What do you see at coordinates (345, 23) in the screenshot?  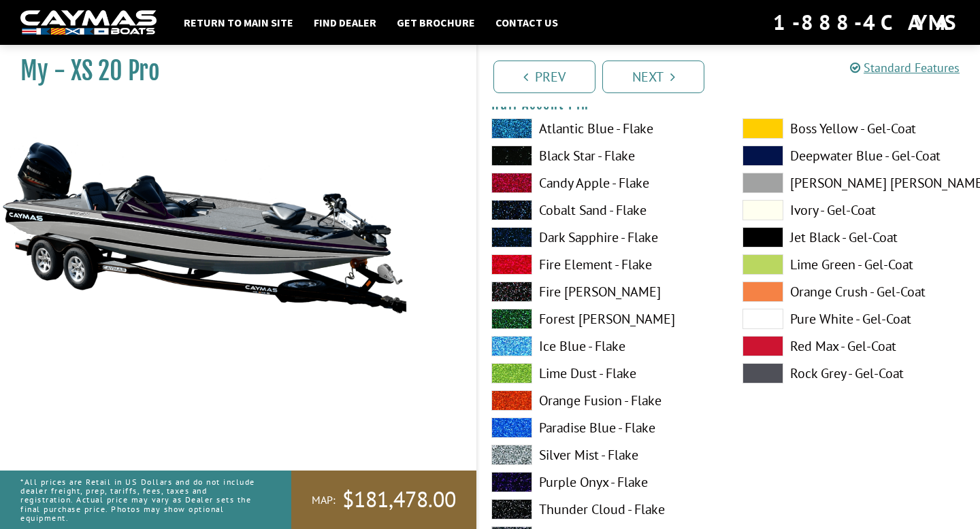 I see `a: Find Dealer` at bounding box center [345, 23].